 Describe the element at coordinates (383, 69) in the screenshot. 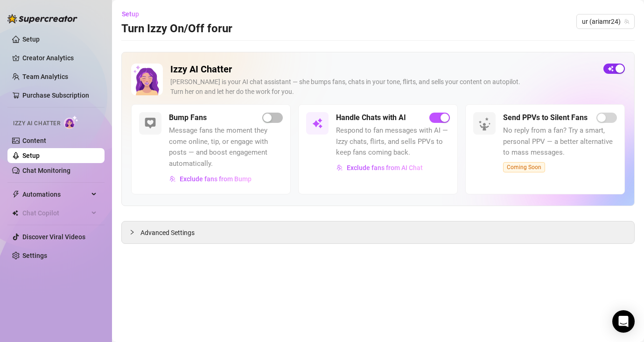

I see `h2: Izzy AI Chatter` at that location.